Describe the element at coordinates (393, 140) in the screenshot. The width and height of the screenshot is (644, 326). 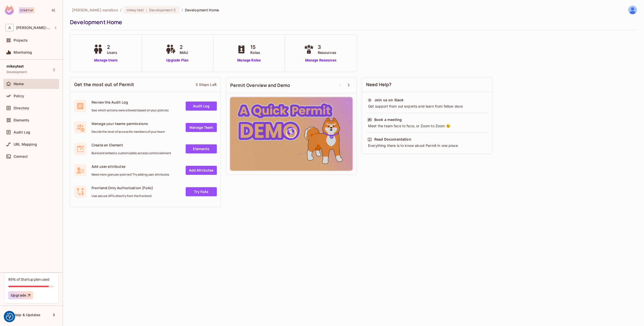
I see `div: Read Documentation` at that location.